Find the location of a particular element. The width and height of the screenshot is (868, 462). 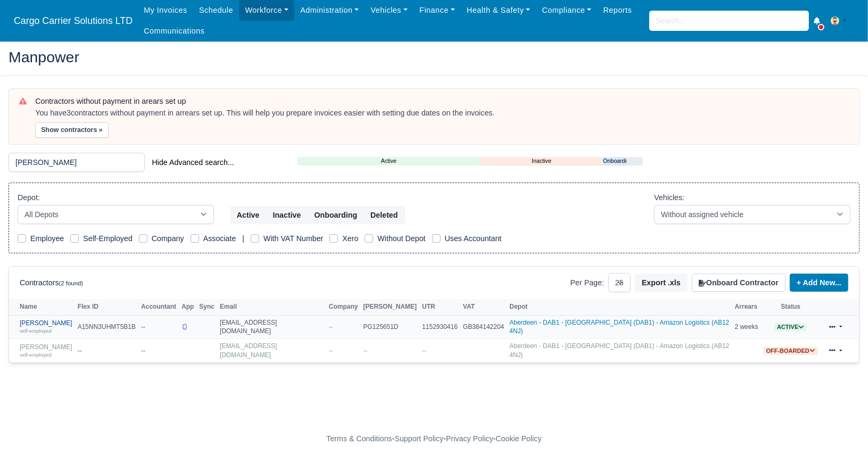

th: UTR is located at coordinates (440, 307).